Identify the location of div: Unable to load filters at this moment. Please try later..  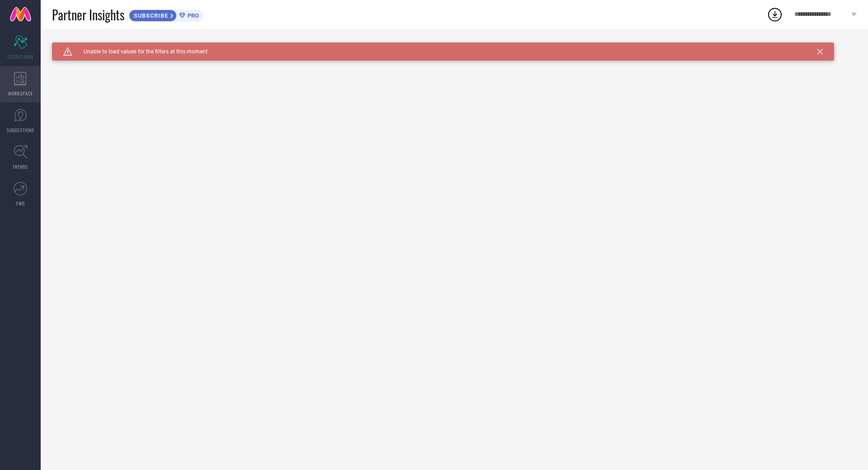
(454, 46).